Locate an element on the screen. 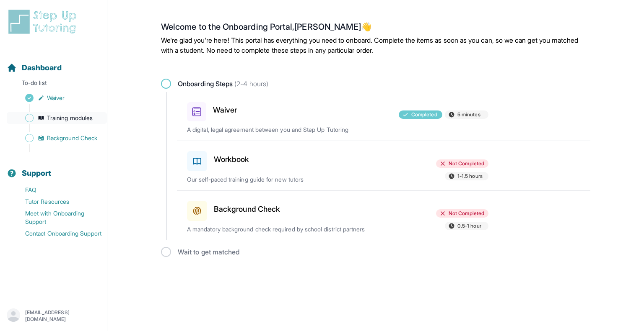 This screenshot has height=331, width=644. a: Dashboard is located at coordinates (34, 68).